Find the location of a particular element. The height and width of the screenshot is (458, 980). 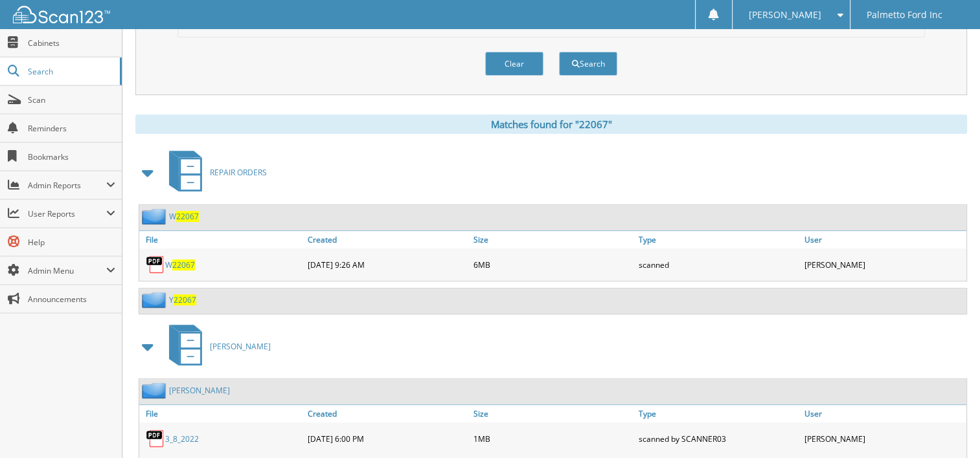

span: Palmetto Ford Inc is located at coordinates (904, 14).